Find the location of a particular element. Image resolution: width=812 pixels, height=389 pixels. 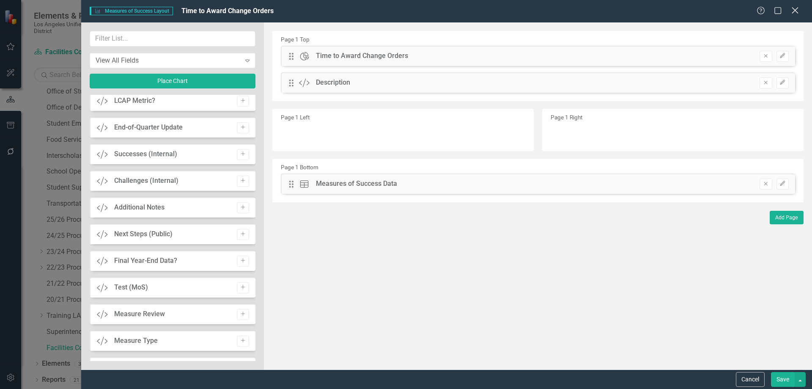

div: LCAP Metric? is located at coordinates (134, 101).